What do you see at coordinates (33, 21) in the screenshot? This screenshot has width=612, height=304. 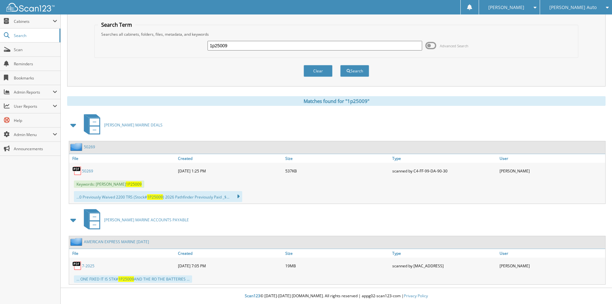 I see `span: Cabinets` at bounding box center [33, 21].